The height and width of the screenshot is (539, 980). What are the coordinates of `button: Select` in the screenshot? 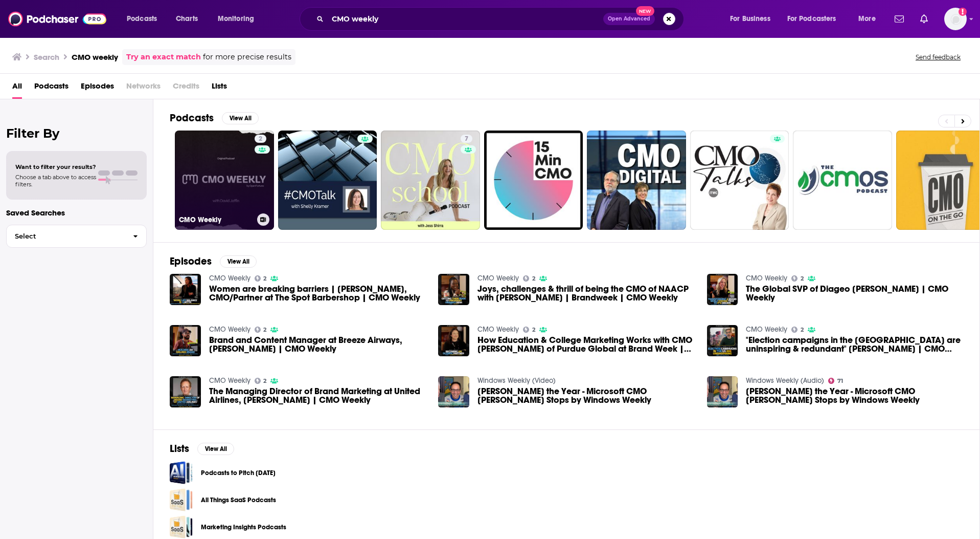 It's located at (76, 236).